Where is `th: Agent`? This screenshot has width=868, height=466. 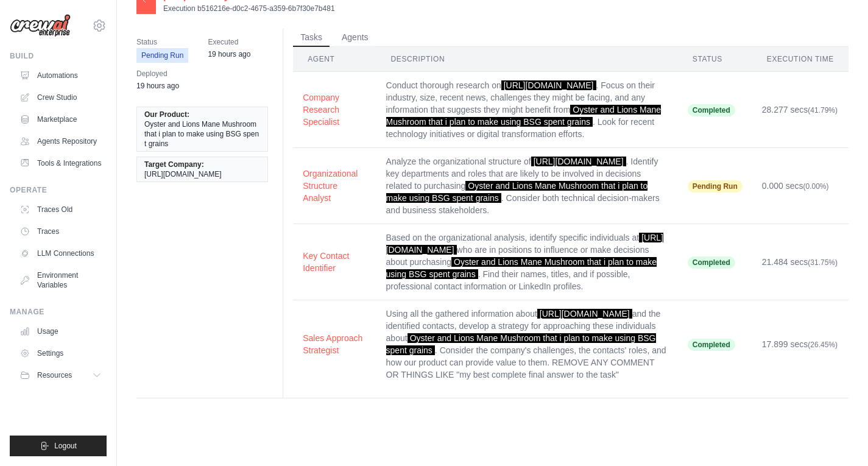 th: Agent is located at coordinates (334, 59).